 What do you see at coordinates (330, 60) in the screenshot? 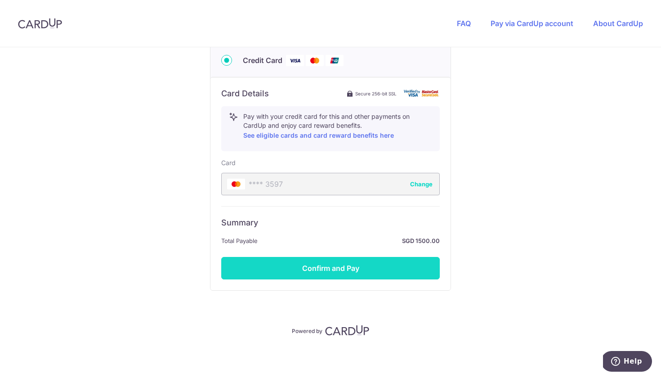
I see `div: Credit Card Visa Mastercard Union Pay` at bounding box center [330, 60].